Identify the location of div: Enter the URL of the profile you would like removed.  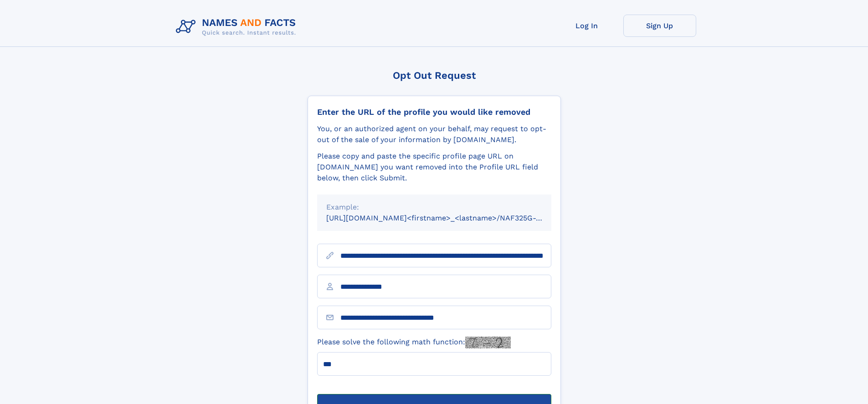
(435, 112).